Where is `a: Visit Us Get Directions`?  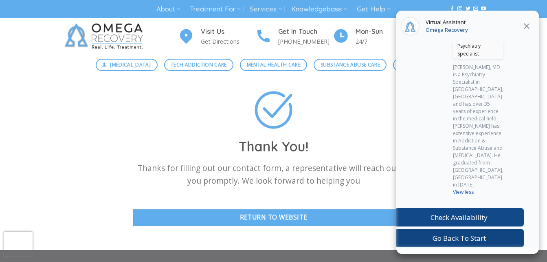 a: Visit Us Get Directions is located at coordinates (217, 36).